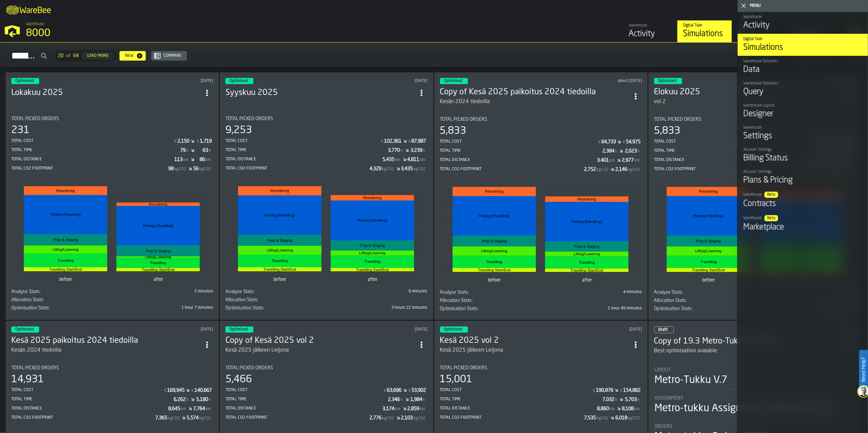  I want to click on span: Layout, so click(663, 370).